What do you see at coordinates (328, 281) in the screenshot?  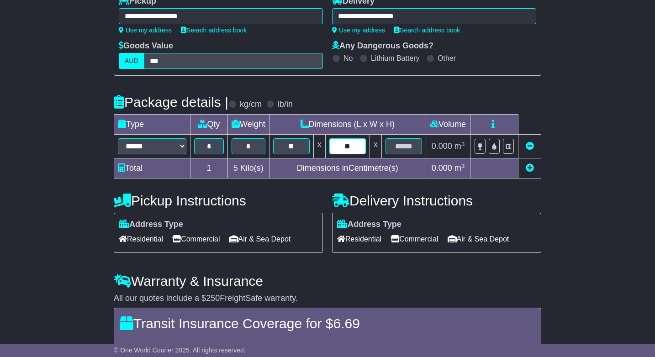 I see `h4: Warranty & Insurance` at bounding box center [328, 281].